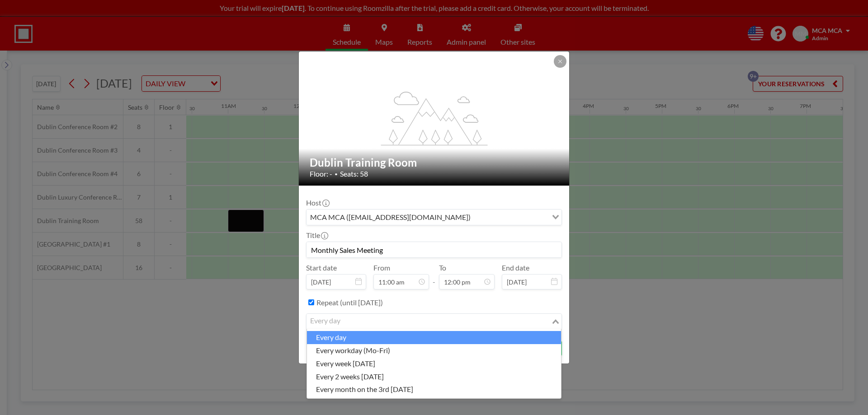  What do you see at coordinates (382, 268) in the screenshot?
I see `label: From` at bounding box center [382, 268].